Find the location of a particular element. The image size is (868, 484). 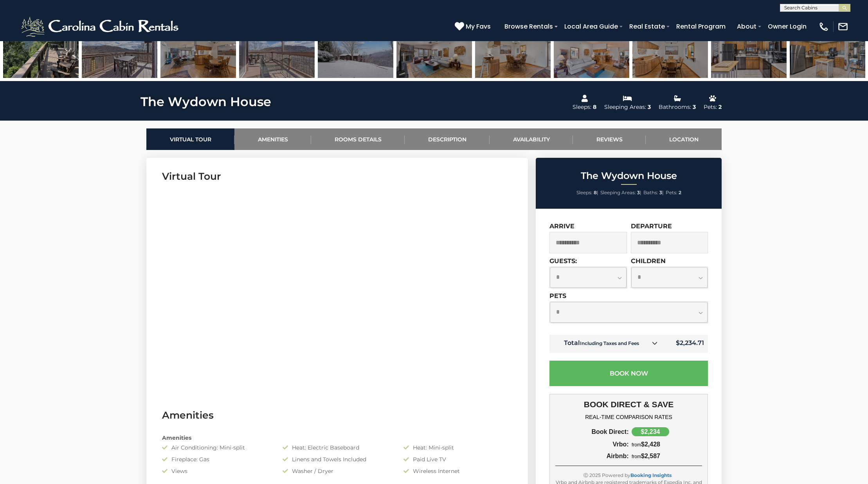

td: $2,234.71 is located at coordinates (685, 343).